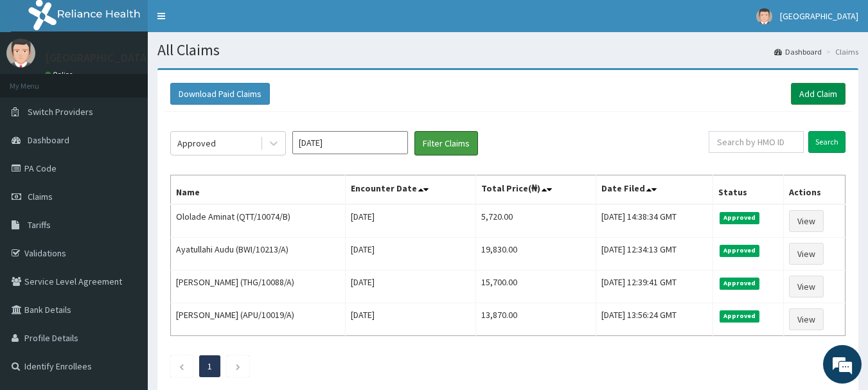 Image resolution: width=868 pixels, height=390 pixels. I want to click on span: Claims, so click(40, 196).